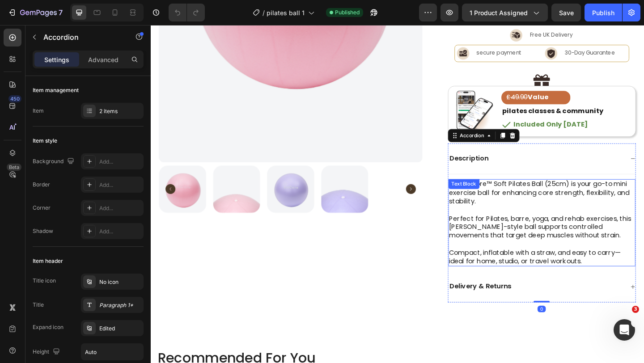 This screenshot has width=644, height=363. I want to click on img: gempages_527756950092383125-f98328d3-e07d-40a5-bb88-8a5fc575644c.png, so click(398, 11).